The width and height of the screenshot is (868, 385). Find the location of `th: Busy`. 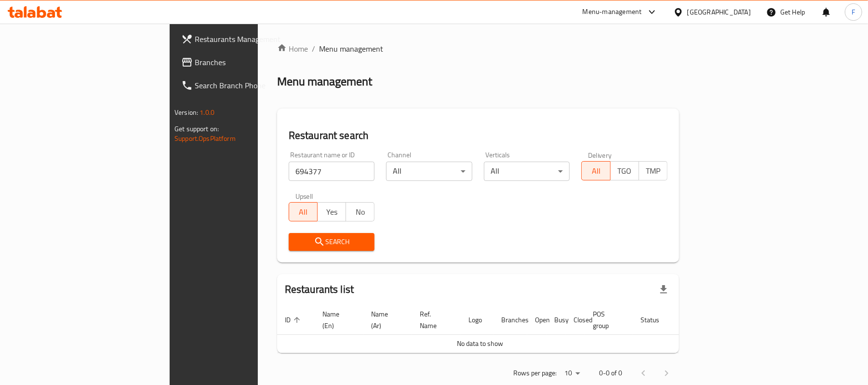

th: Busy is located at coordinates (556, 320).